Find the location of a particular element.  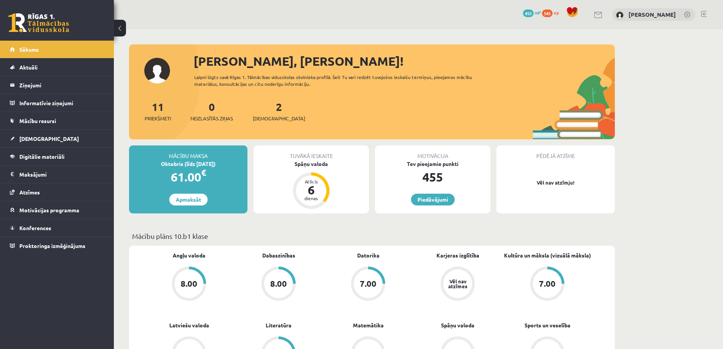

a: Kultūra un māksla (vizuālā māksla) is located at coordinates (547, 255).